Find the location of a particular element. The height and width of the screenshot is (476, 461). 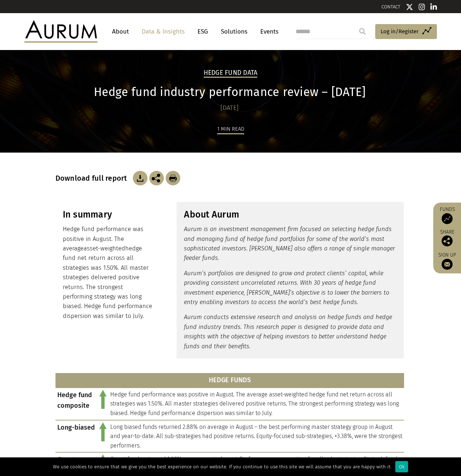

img: Aurum is located at coordinates (61, 31).